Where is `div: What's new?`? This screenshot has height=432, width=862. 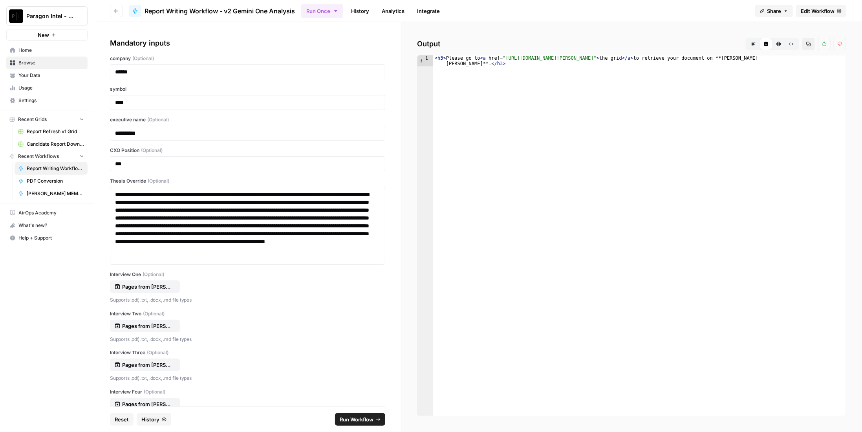 div: What's new? is located at coordinates (47, 225).